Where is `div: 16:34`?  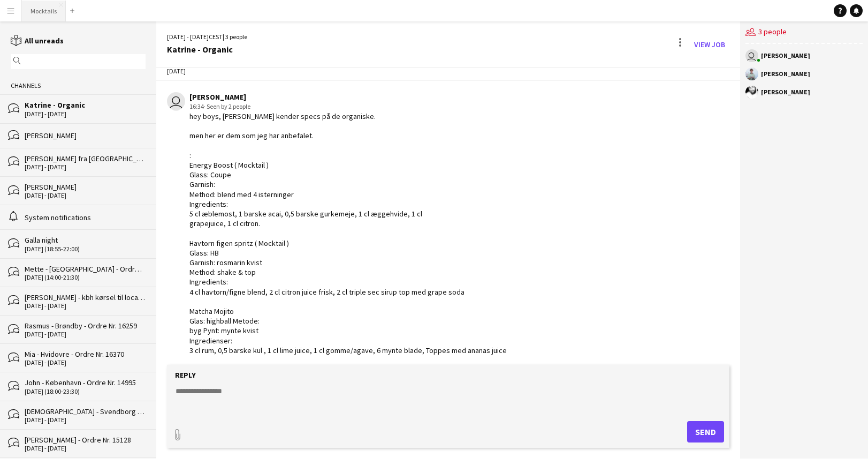
div: 16:34 is located at coordinates (348, 107).